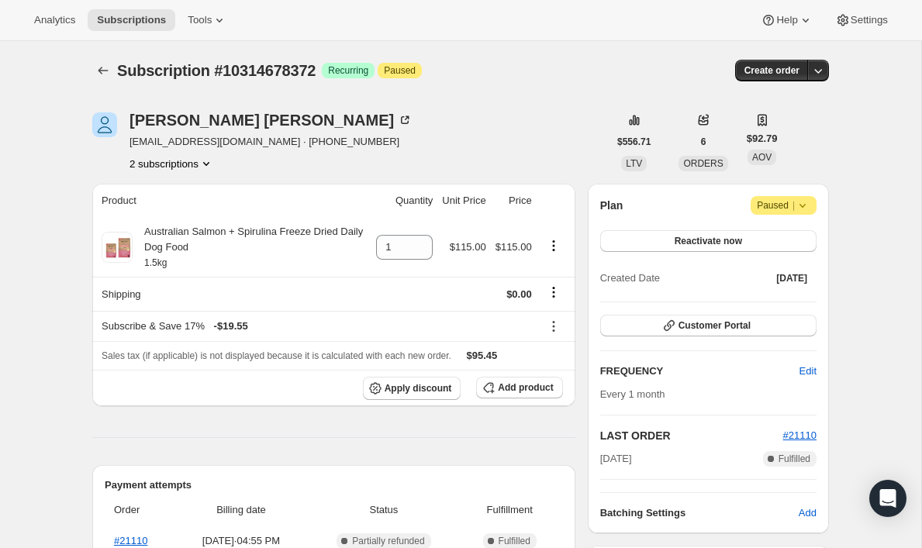  I want to click on h2: FREQUENCY, so click(700, 372).